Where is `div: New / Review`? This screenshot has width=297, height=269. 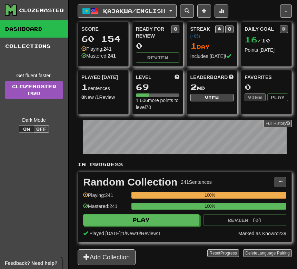 div: New / Review is located at coordinates (103, 97).